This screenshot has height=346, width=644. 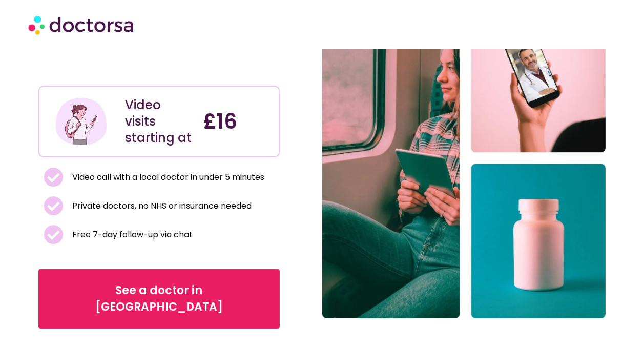 I want to click on span: Video call with a local doctor in under 5 minutes, so click(x=167, y=178).